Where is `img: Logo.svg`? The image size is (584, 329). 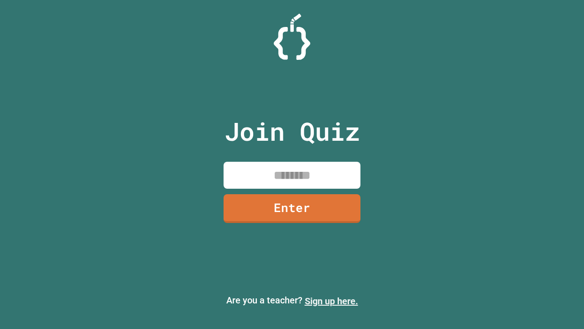 img: Logo.svg is located at coordinates (292, 37).